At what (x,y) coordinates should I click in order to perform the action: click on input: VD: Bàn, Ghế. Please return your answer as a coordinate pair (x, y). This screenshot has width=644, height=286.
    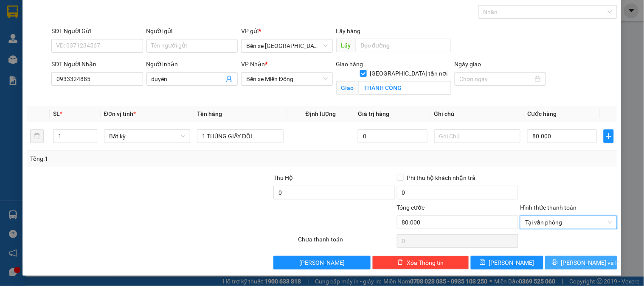
    Looking at the image, I should click on (240, 136).